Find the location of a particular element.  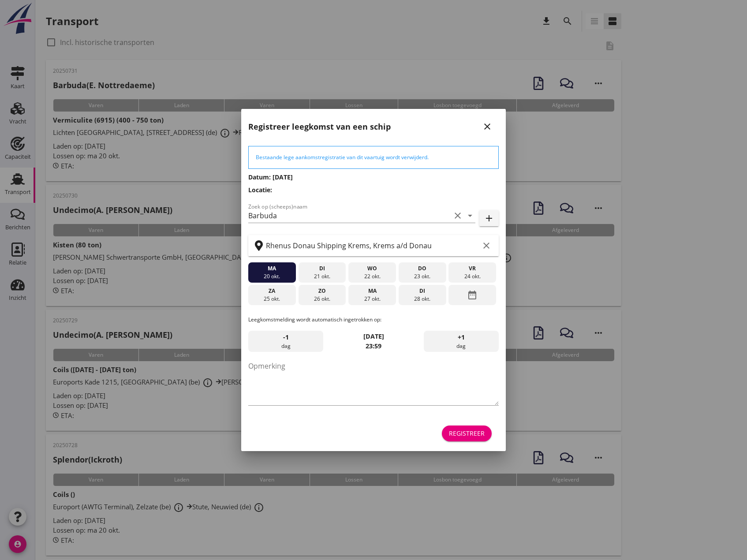

div: vr is located at coordinates (473, 269).